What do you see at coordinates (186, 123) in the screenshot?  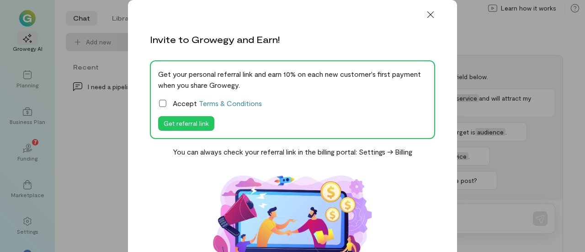 I see `button: Get referral link` at bounding box center [186, 123].